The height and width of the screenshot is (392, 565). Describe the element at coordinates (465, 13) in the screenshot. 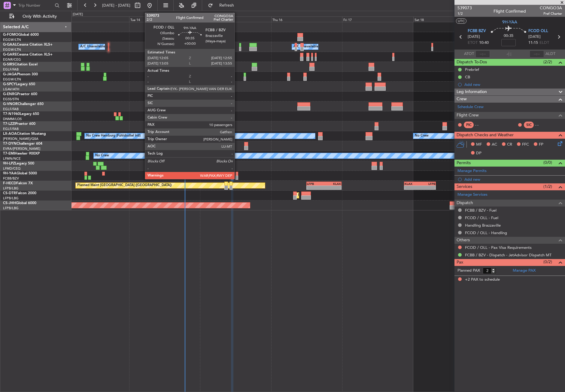

I see `span: 1/2` at that location.